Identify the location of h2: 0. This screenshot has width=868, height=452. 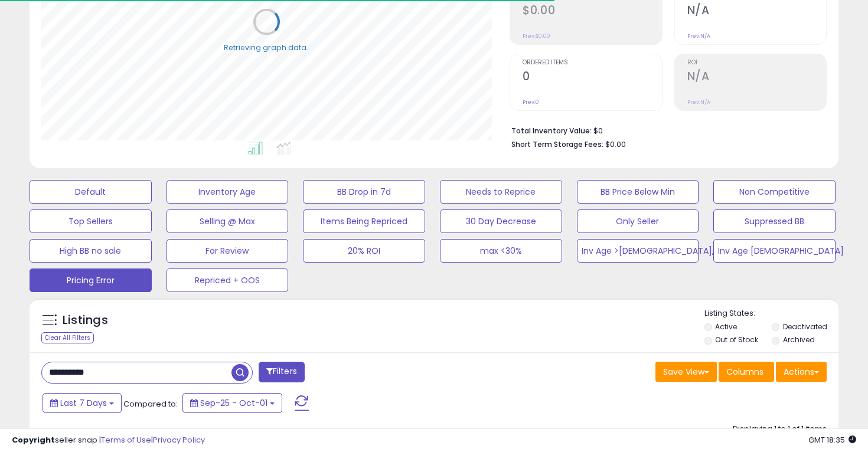
(592, 77).